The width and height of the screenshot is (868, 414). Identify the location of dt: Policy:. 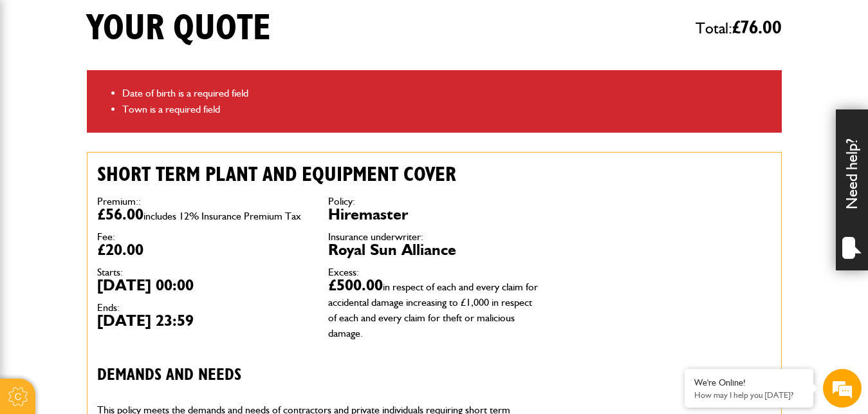
(434, 202).